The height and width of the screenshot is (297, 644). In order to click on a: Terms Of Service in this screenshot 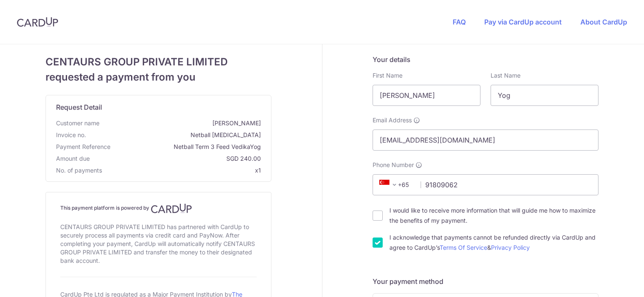, I will do `click(463, 247)`.